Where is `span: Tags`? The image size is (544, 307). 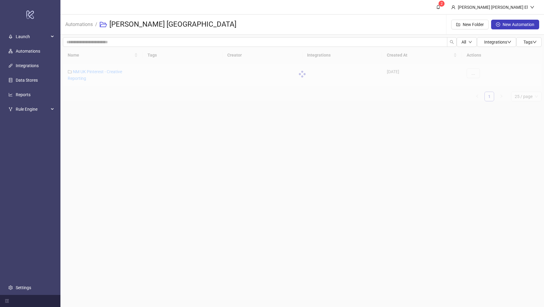 span: Tags is located at coordinates (530, 42).